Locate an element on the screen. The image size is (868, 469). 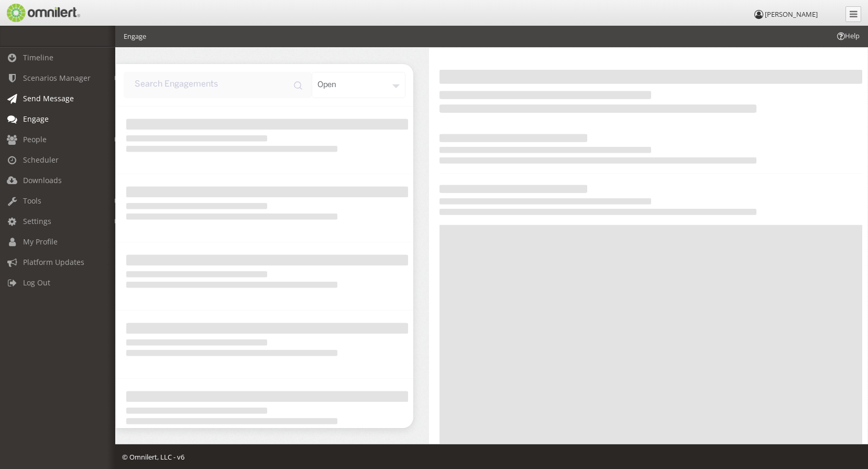
span: Engage is located at coordinates (35, 118).